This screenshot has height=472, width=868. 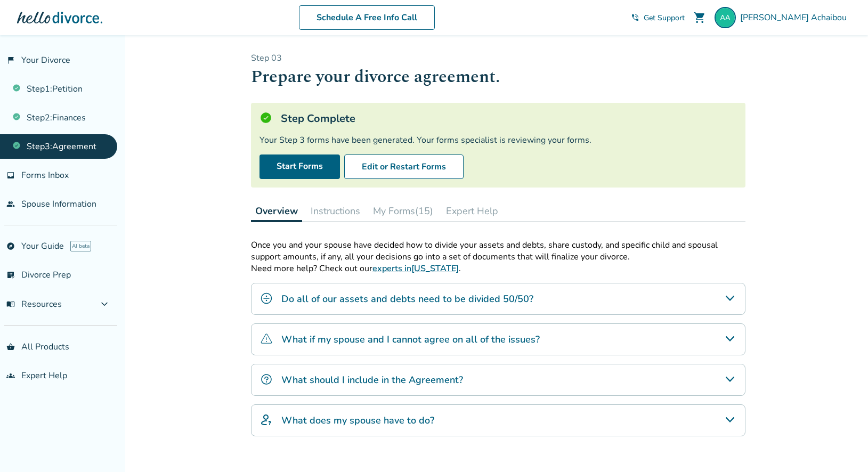 What do you see at coordinates (10, 60) in the screenshot?
I see `span: flag_2` at bounding box center [10, 60].